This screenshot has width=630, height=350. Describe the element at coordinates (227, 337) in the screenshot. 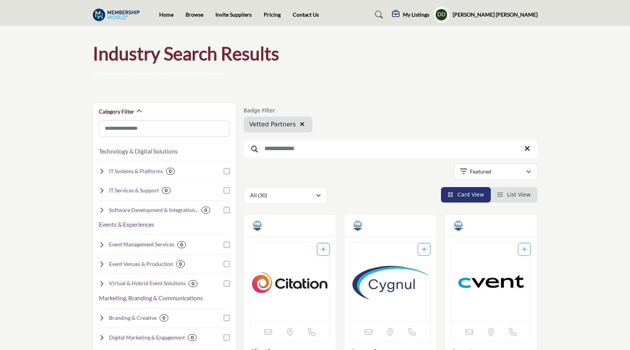

I see `input: Select Digital Marketing & Engagement checkbox` at that location.